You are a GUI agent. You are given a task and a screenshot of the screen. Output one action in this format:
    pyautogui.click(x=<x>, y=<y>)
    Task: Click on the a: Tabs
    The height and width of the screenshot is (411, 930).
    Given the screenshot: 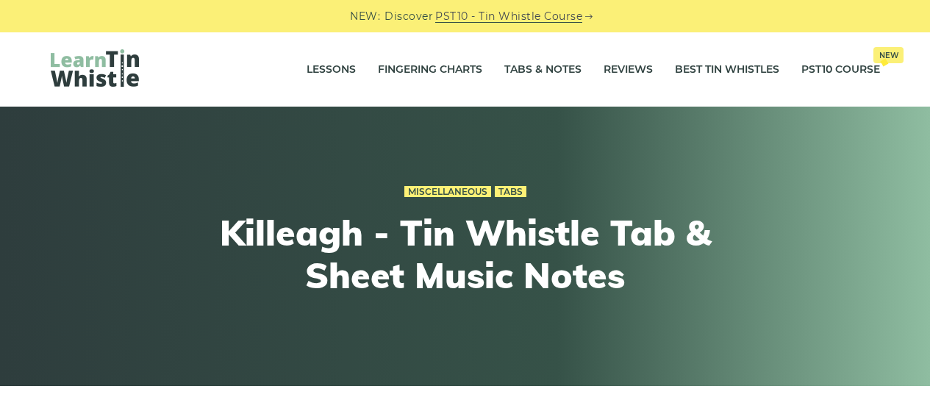 What is the action you would take?
    pyautogui.click(x=510, y=192)
    